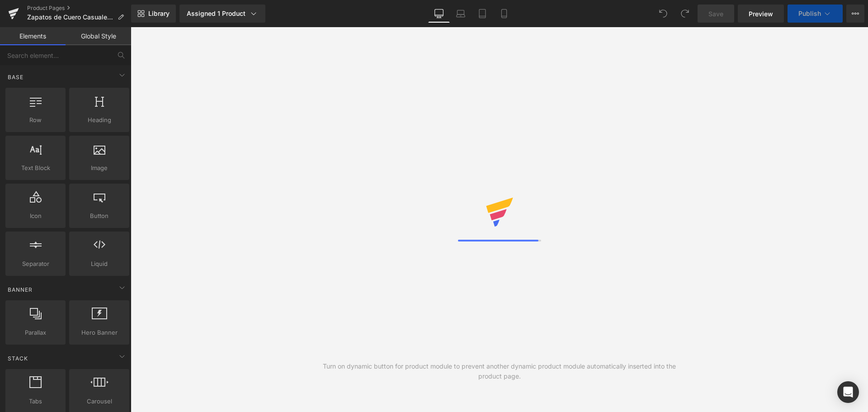  I want to click on a: Preview, so click(761, 14).